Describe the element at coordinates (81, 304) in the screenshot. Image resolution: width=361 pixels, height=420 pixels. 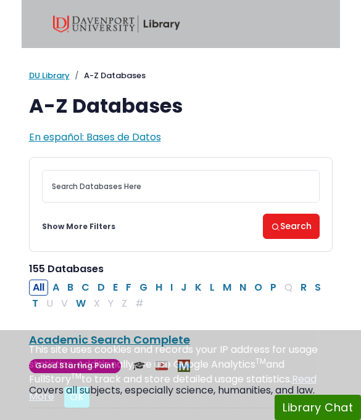
I see `button: Filter Results W` at that location.